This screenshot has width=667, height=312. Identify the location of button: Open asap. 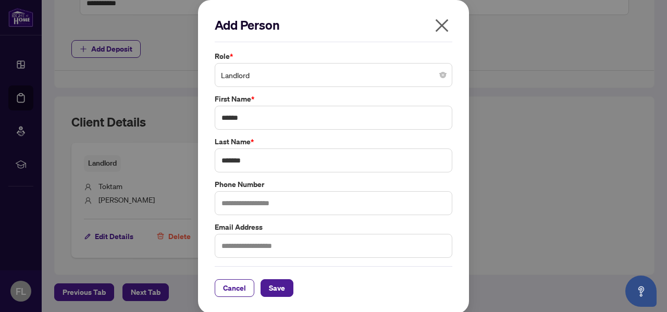
(641, 291).